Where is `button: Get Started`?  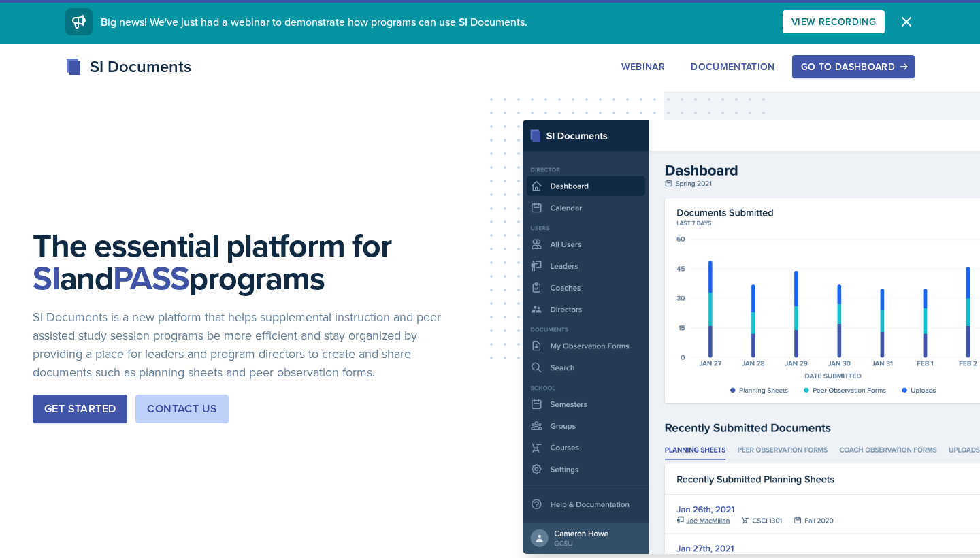 button: Get Started is located at coordinates (80, 409).